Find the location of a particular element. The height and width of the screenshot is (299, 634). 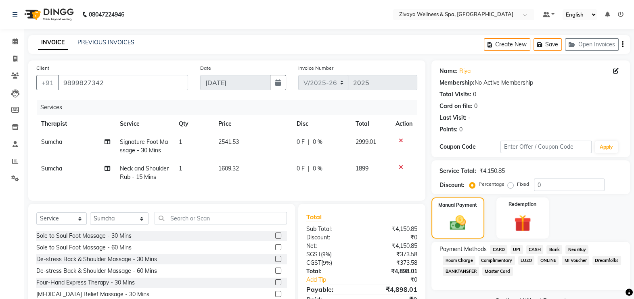

span: NearBuy is located at coordinates (577, 250).